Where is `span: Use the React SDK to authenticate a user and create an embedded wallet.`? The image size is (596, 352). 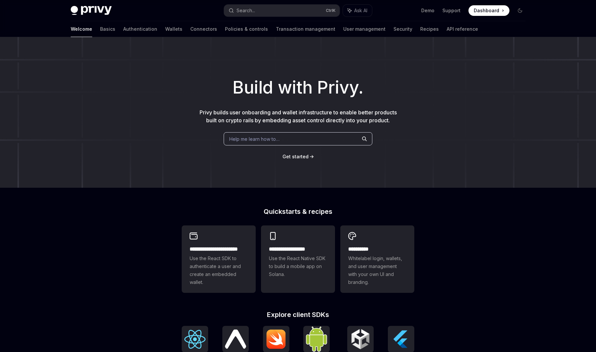 span: Use the React SDK to authenticate a user and create an embedded wallet. is located at coordinates (219, 270).